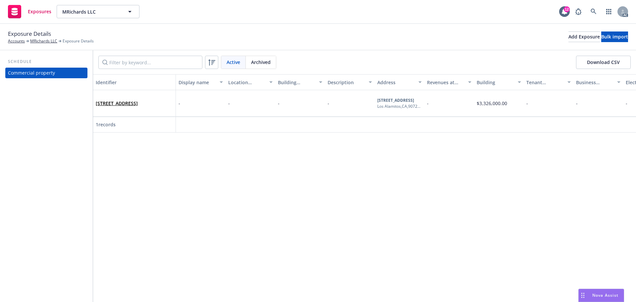 This screenshot has height=302, width=636. I want to click on a: MRichards LLC, so click(44, 41).